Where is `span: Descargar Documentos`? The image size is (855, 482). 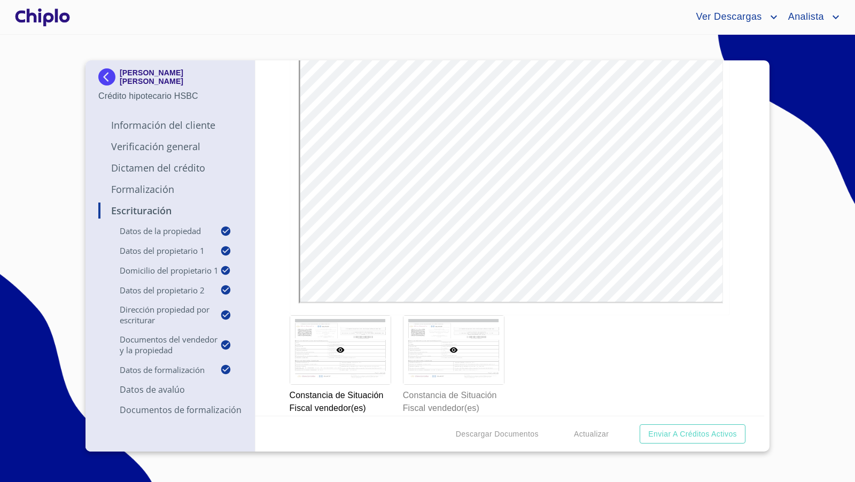 span: Descargar Documentos is located at coordinates (497, 434).